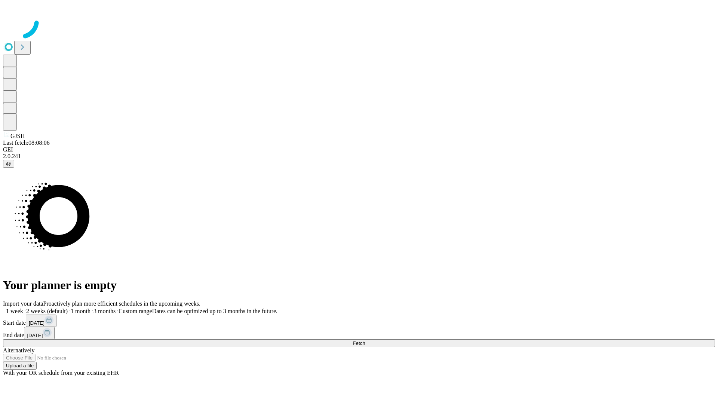 This screenshot has width=718, height=404. What do you see at coordinates (18, 136) in the screenshot?
I see `span: GJSH` at bounding box center [18, 136].